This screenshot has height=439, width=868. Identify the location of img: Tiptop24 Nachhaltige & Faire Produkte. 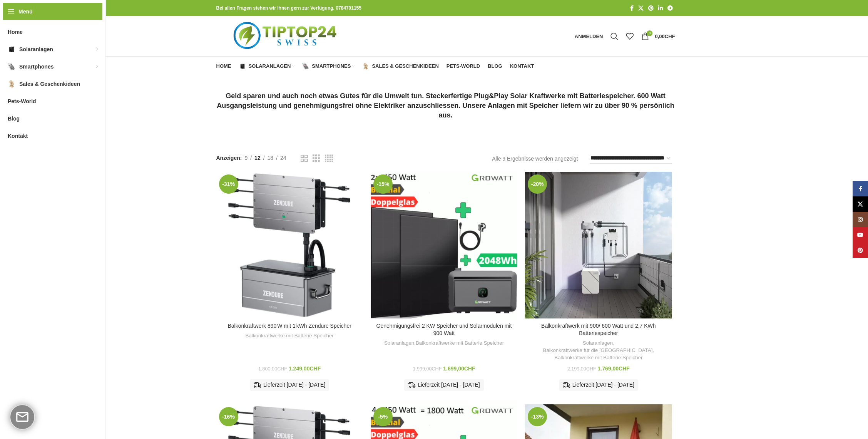
(286, 36).